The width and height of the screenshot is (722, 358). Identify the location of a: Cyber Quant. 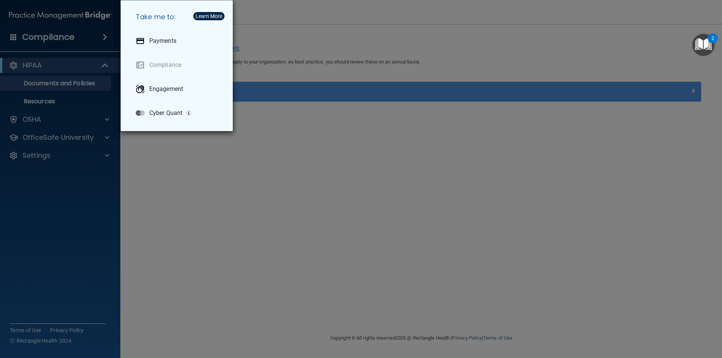
(178, 113).